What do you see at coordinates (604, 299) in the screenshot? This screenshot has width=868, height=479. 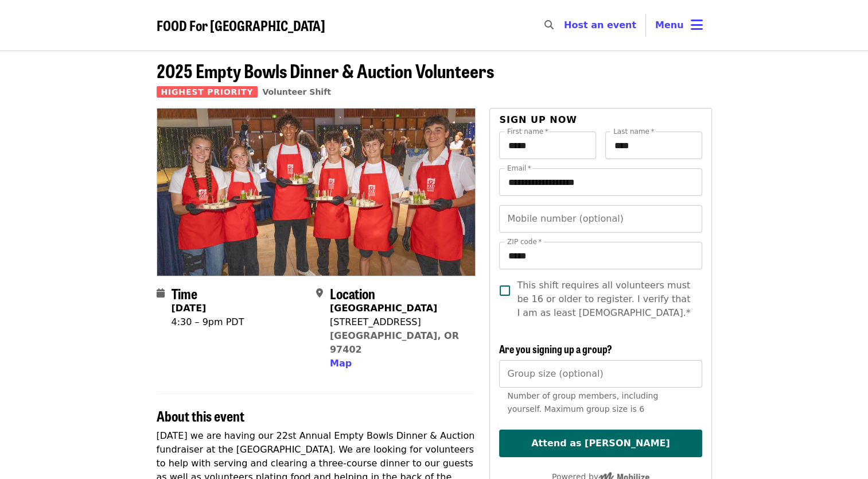 I see `span: This shift requires all volunteers must be 16 or older to register. I verify that I am as least [...` at bounding box center [604, 299].